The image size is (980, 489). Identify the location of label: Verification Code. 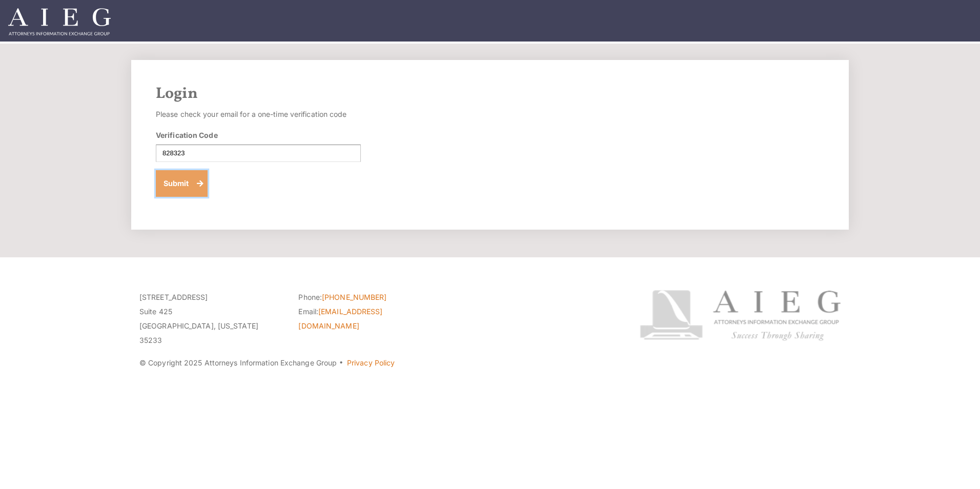
(186, 135).